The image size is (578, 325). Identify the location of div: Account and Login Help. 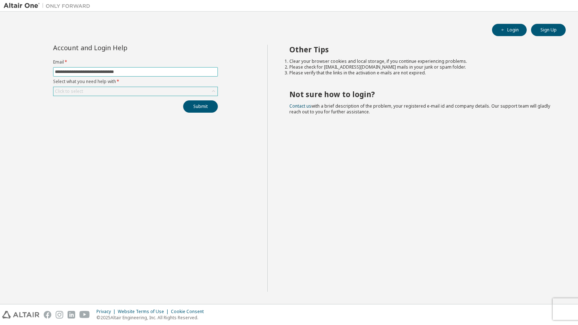
(119, 48).